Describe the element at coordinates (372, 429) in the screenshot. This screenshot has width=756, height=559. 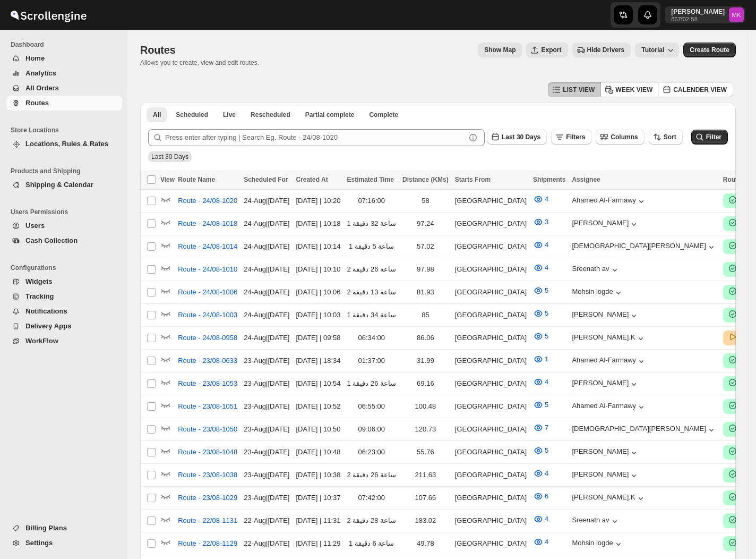
I see `div: 09:06:00` at that location.